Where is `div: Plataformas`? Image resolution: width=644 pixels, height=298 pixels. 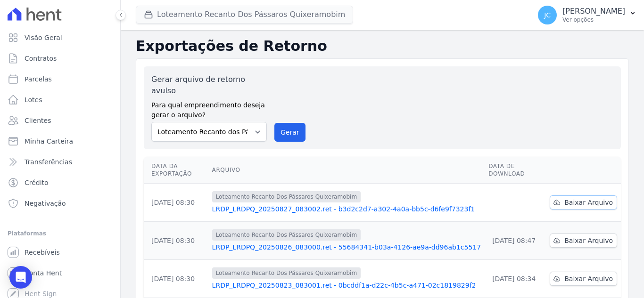
div: Plataformas is located at coordinates (60, 234).